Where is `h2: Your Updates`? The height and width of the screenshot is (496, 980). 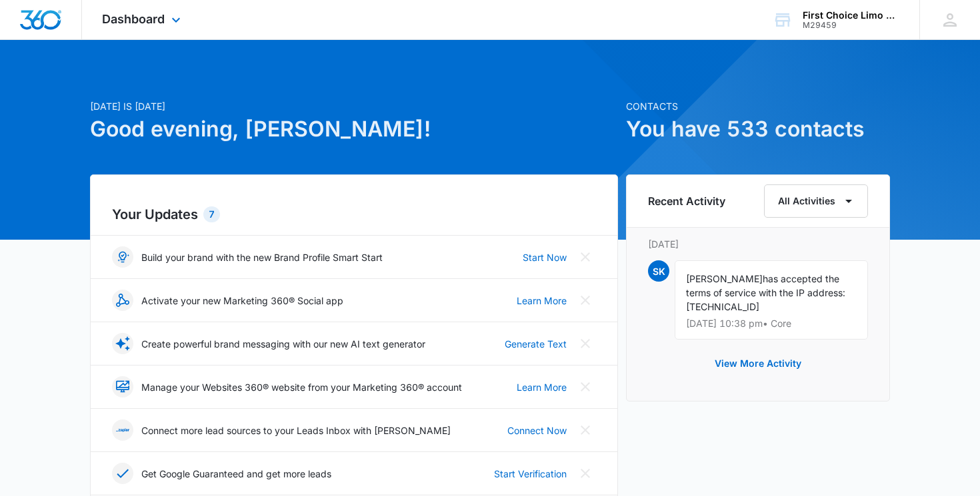 h2: Your Updates is located at coordinates (354, 214).